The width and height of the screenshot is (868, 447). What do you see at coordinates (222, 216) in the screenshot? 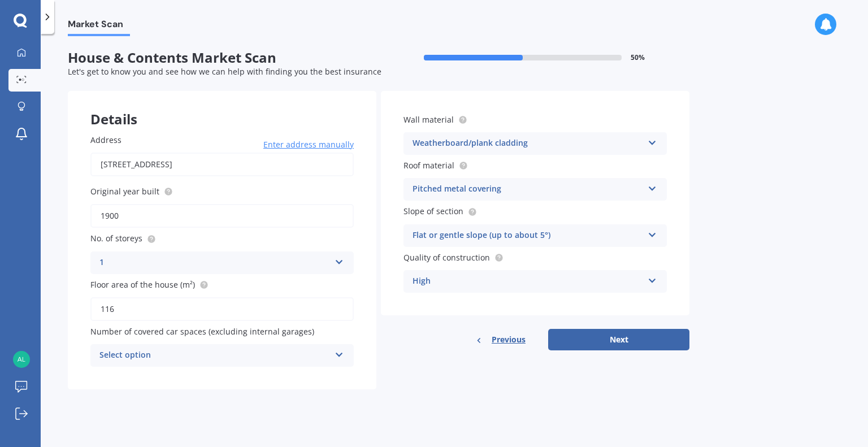
I see `input: Enter year` at bounding box center [222, 216].